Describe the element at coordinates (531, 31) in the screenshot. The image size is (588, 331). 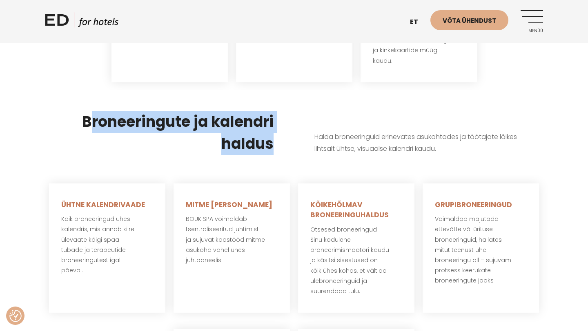
I see `span: Menüü` at that location.